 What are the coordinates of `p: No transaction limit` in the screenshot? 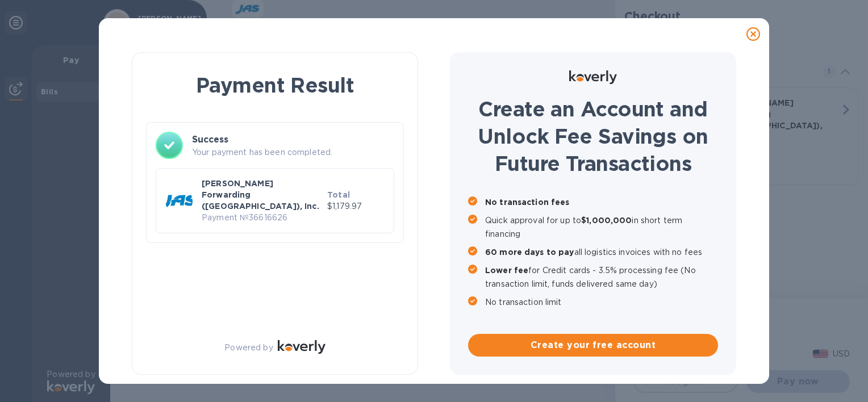 It's located at (602, 302).